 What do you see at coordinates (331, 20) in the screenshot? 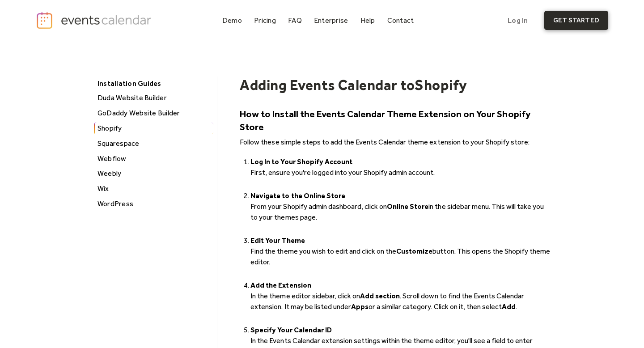
I see `a: Enterprise` at bounding box center [331, 20].